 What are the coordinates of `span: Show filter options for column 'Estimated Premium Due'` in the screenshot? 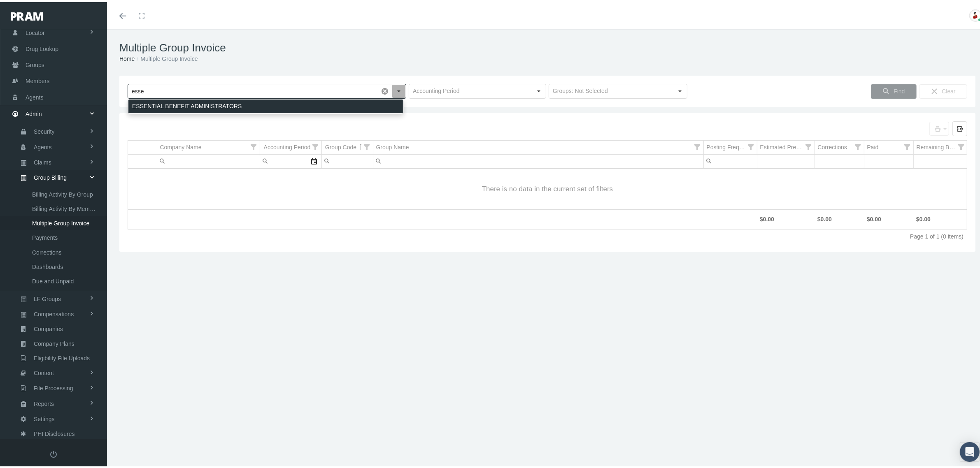 It's located at (808, 145).